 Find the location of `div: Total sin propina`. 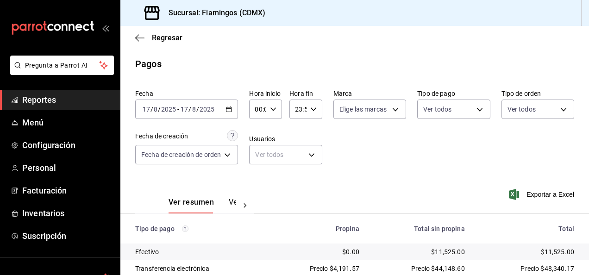

div: Total sin propina is located at coordinates (420, 229).